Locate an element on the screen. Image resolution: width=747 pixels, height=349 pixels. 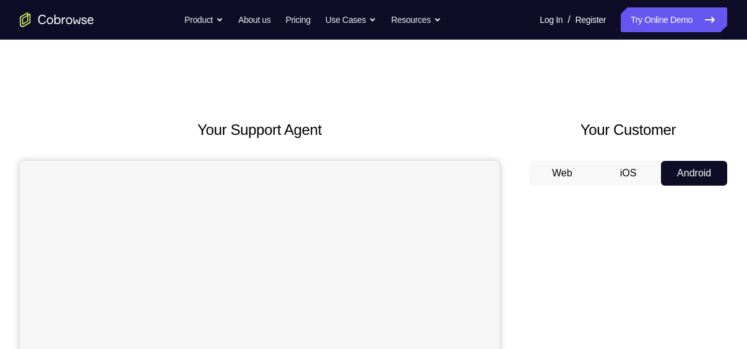
a: About us is located at coordinates (254, 20).